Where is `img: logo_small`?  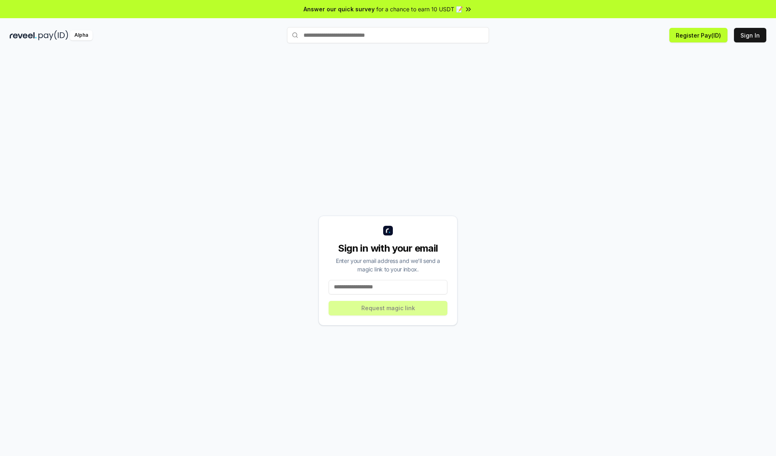
img: logo_small is located at coordinates (388, 231).